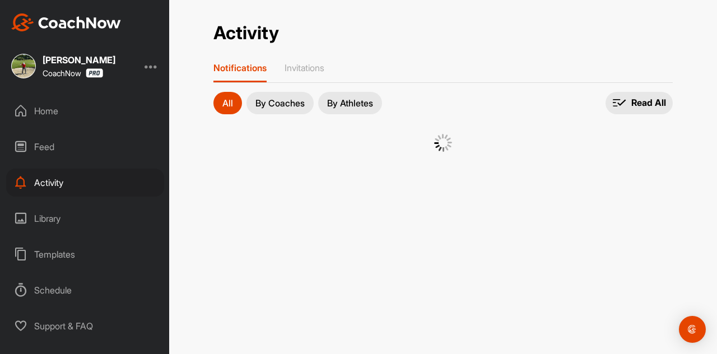  Describe the element at coordinates (85, 147) in the screenshot. I see `div: Feed` at that location.